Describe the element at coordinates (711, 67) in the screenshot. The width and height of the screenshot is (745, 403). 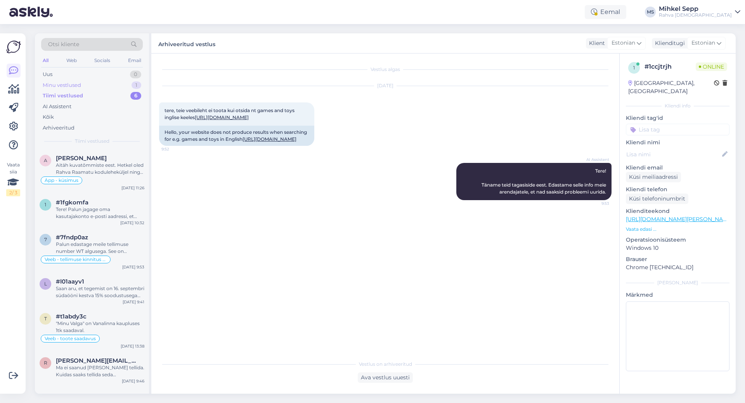
I see `span: Online` at that location.